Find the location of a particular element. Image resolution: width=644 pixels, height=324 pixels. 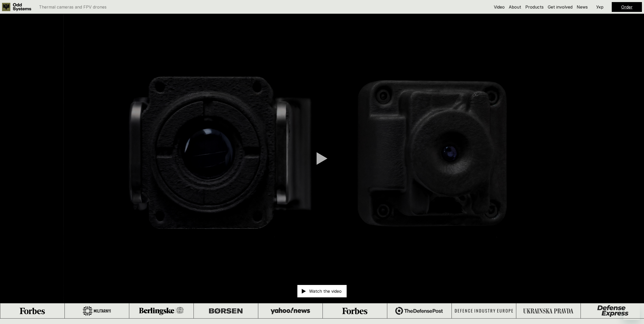

a: Order is located at coordinates (627, 7).